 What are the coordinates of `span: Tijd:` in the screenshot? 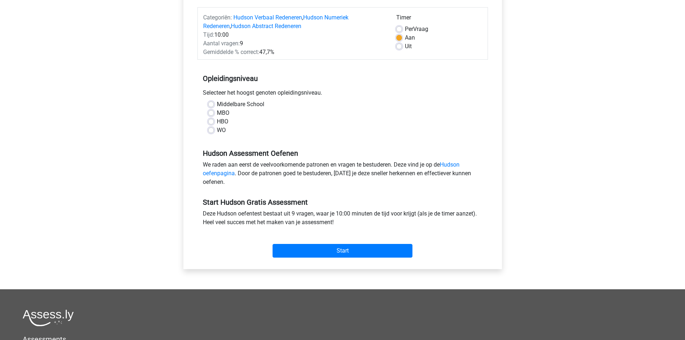 It's located at (209, 35).